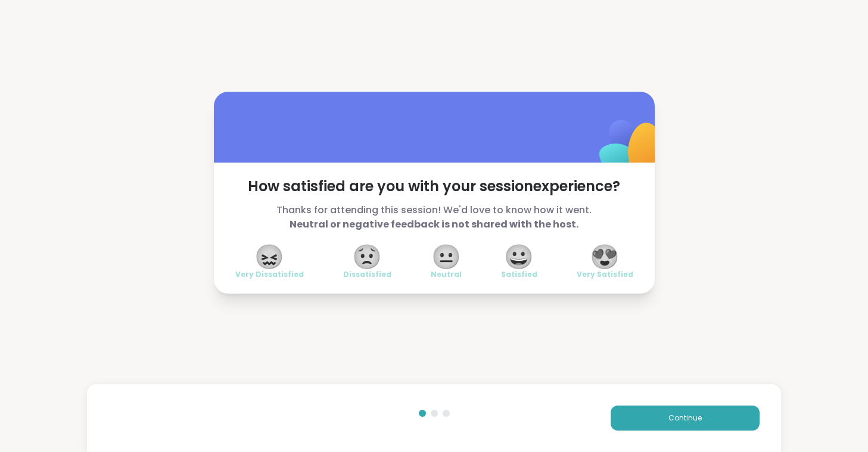 The width and height of the screenshot is (868, 452). What do you see at coordinates (269, 275) in the screenshot?
I see `span: Very Dissatisfied` at bounding box center [269, 275].